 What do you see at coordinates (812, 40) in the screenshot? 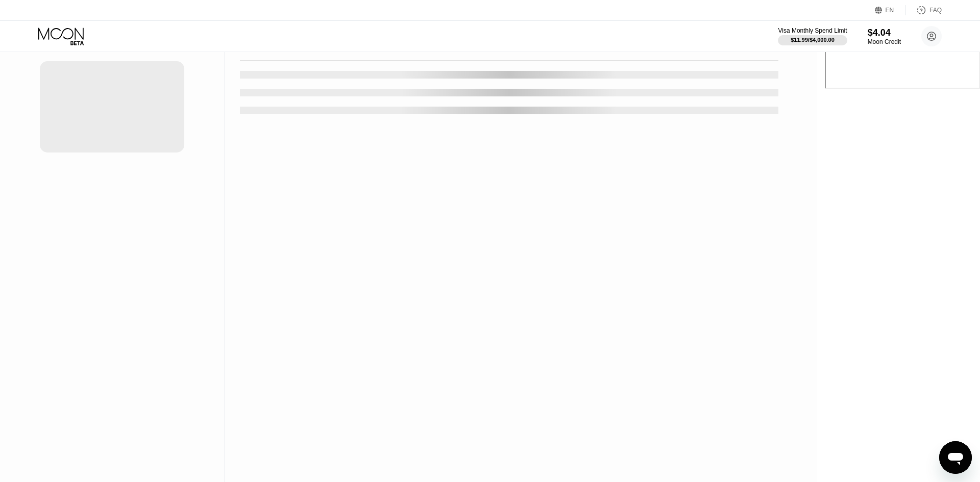
I see `div: $11.99 / $4,000.00` at bounding box center [812, 40].